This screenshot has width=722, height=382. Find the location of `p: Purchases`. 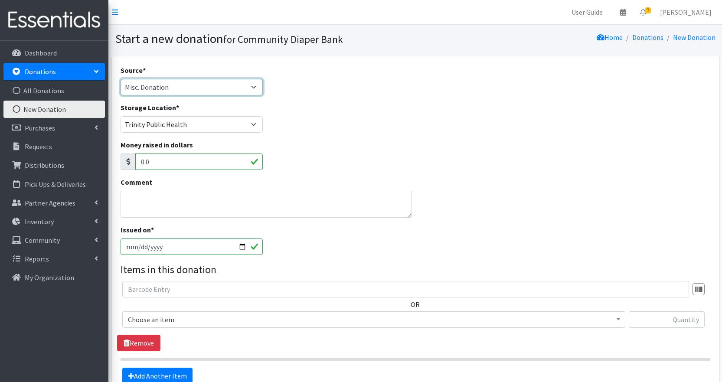

p: Purchases is located at coordinates (40, 128).